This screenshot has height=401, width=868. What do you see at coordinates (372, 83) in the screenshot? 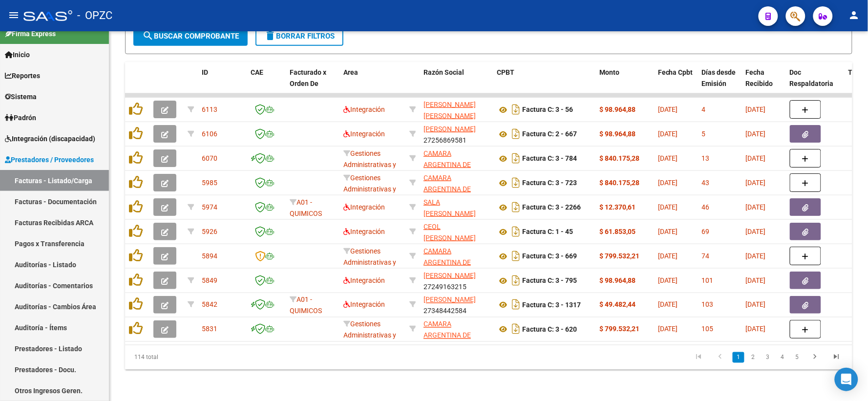
I see `datatable-header-cell: Area` at bounding box center [372, 83].